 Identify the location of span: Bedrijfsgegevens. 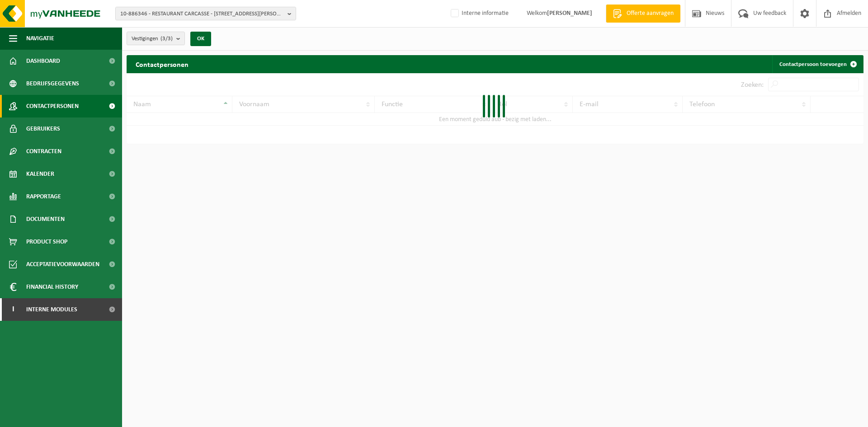
(53, 84).